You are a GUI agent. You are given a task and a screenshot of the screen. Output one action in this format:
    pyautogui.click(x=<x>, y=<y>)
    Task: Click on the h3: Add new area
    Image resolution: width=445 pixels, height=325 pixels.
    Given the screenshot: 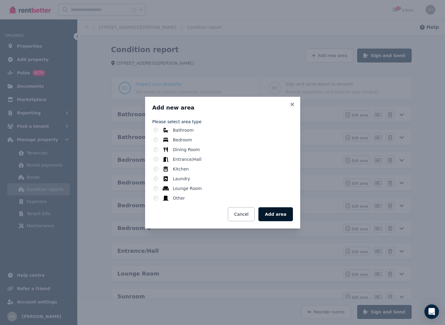 What is the action you would take?
    pyautogui.click(x=223, y=108)
    